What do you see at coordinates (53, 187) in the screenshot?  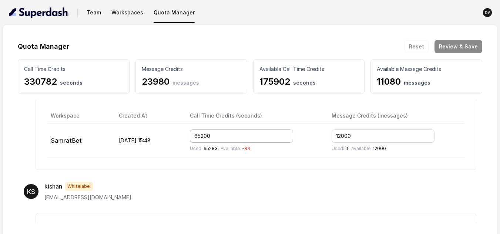 I see `p: kishan` at bounding box center [53, 187].